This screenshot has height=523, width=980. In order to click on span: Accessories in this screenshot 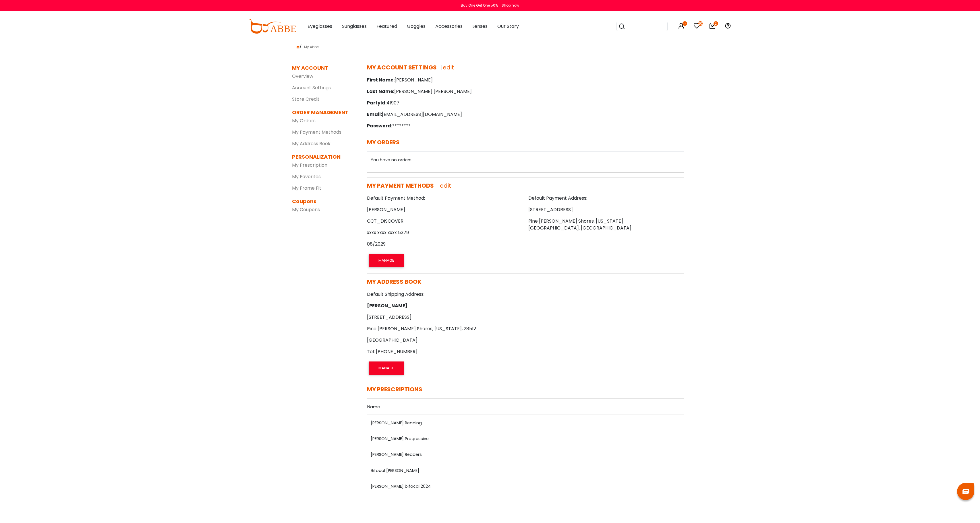, I will do `click(449, 26)`.